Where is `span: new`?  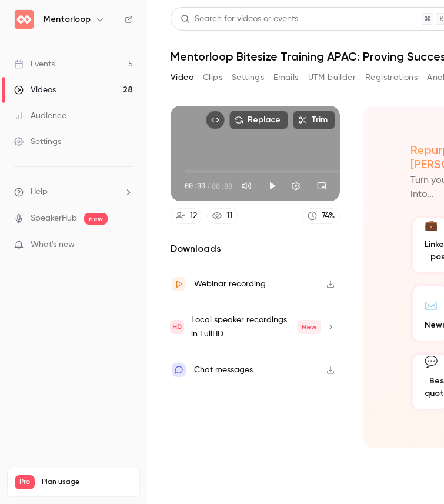 span: new is located at coordinates (96, 219).